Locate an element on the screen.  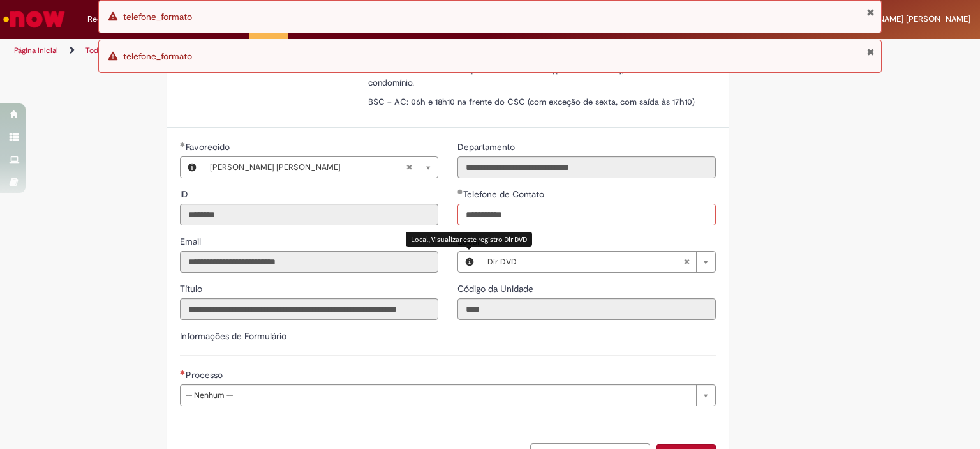
input: Email is located at coordinates (309, 261).